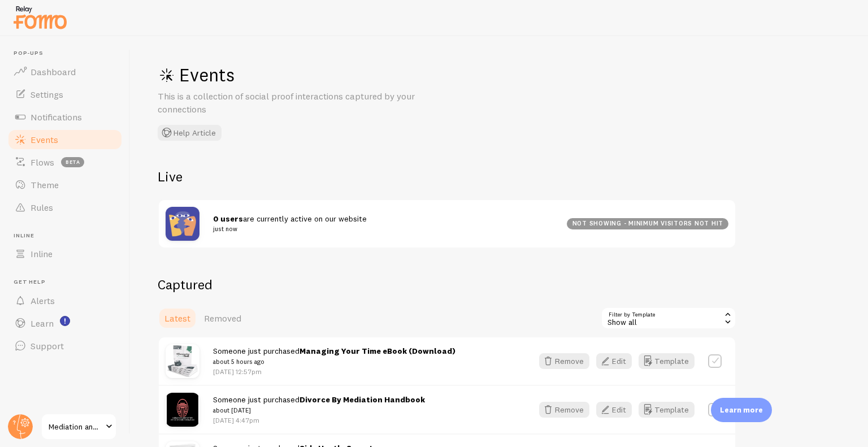 The height and width of the screenshot is (447, 868). Describe the element at coordinates (669, 318) in the screenshot. I see `div: Show all` at that location.